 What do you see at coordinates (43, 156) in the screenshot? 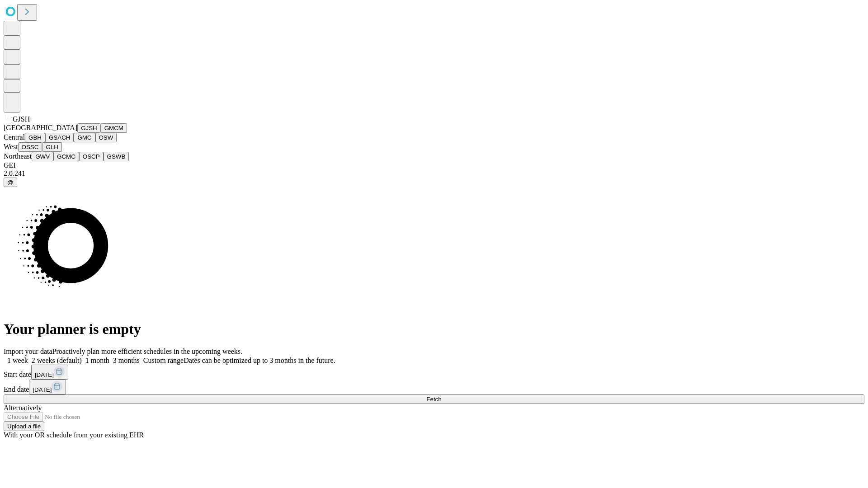
I see `button: GWV` at bounding box center [43, 156].